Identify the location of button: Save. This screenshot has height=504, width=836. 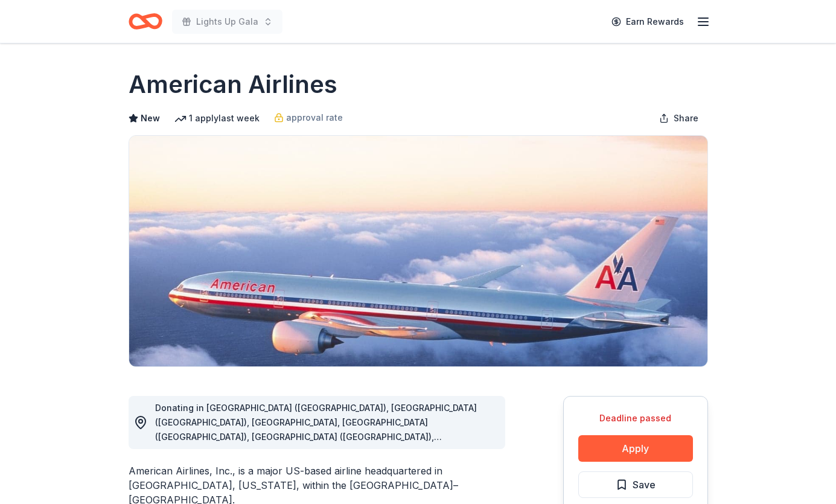
(636, 485).